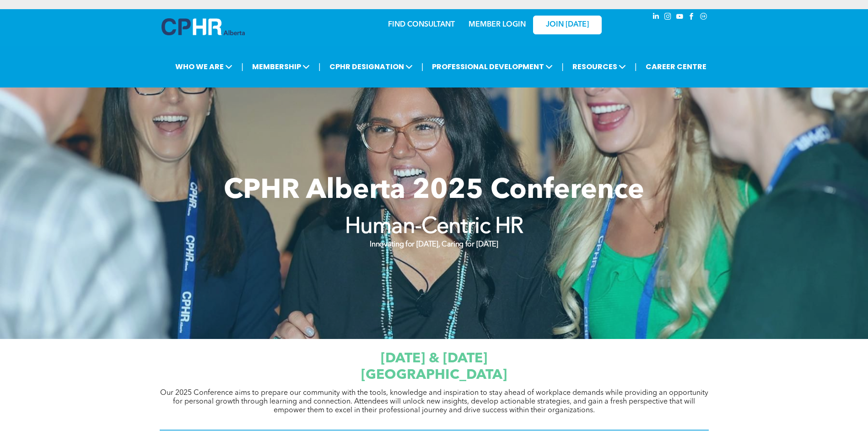 The image size is (868, 437). Describe the element at coordinates (668, 18) in the screenshot. I see `a: instagram` at that location.